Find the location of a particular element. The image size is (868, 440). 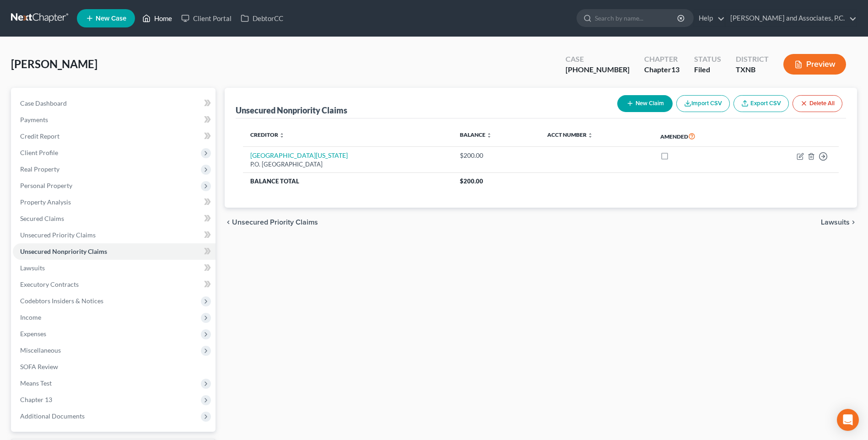

div: Filed is located at coordinates (707, 70).